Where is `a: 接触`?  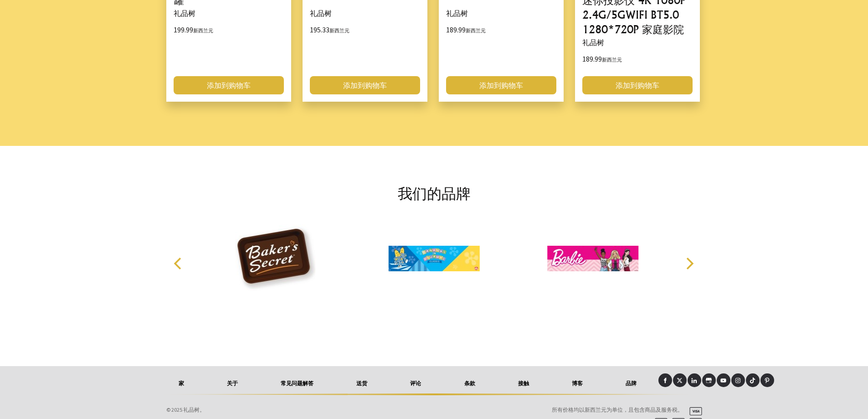 a: 接触 is located at coordinates (524, 383).